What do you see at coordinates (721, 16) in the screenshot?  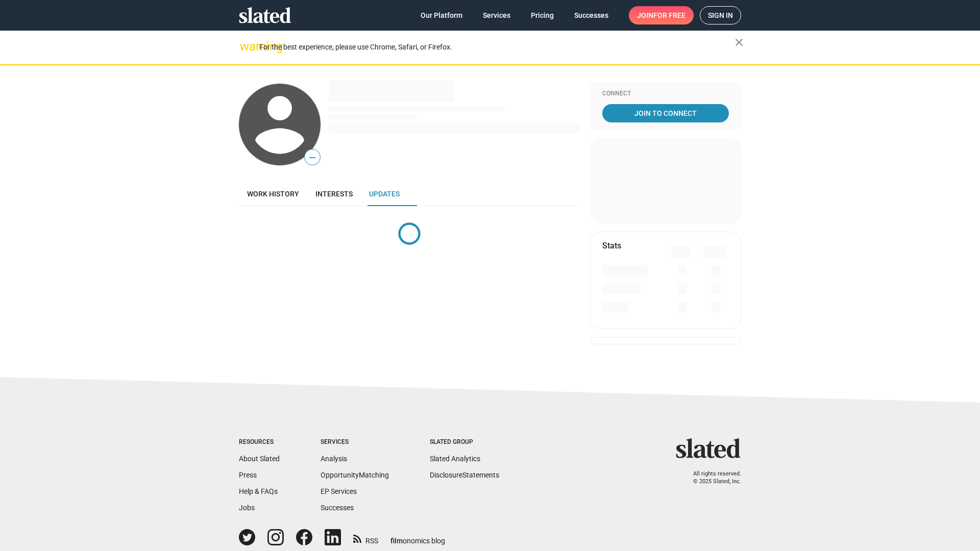 I see `span: Sign in` at bounding box center [721, 16].